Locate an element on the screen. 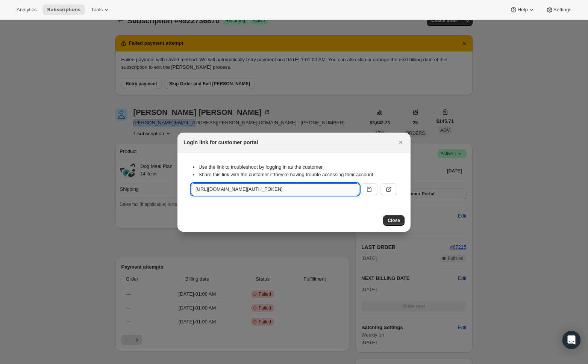 The image size is (588, 364). span: Subscriptions is located at coordinates (63, 10).